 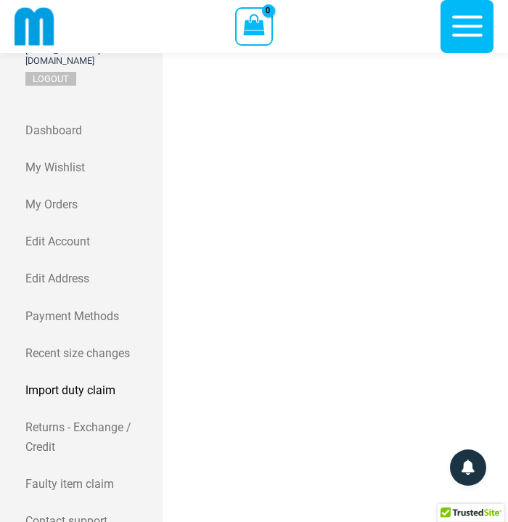 I want to click on img: cropped mm emblem, so click(x=34, y=26).